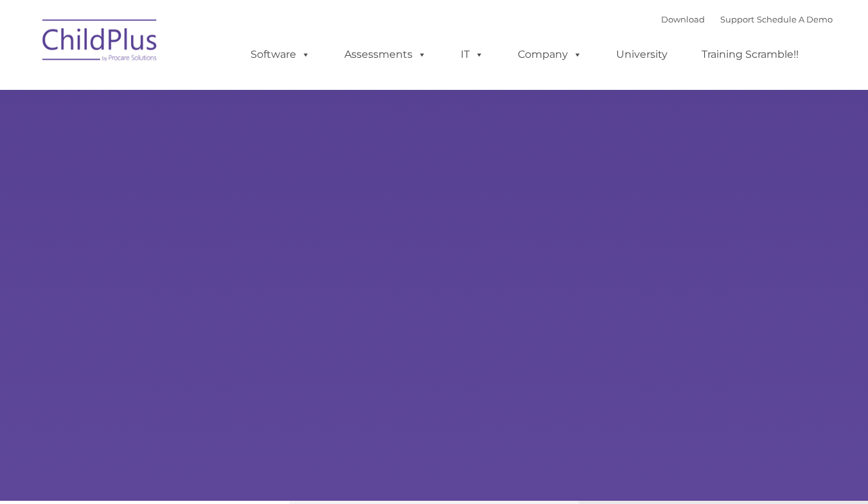 This screenshot has width=868, height=504. I want to click on a: Software, so click(280, 55).